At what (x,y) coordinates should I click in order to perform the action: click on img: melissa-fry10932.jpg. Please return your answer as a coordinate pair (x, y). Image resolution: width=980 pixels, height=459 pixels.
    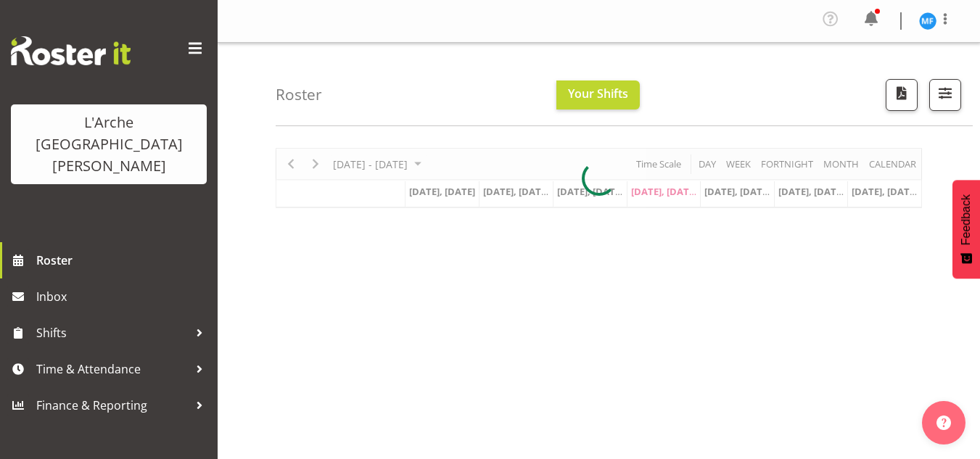
    Looking at the image, I should click on (928, 21).